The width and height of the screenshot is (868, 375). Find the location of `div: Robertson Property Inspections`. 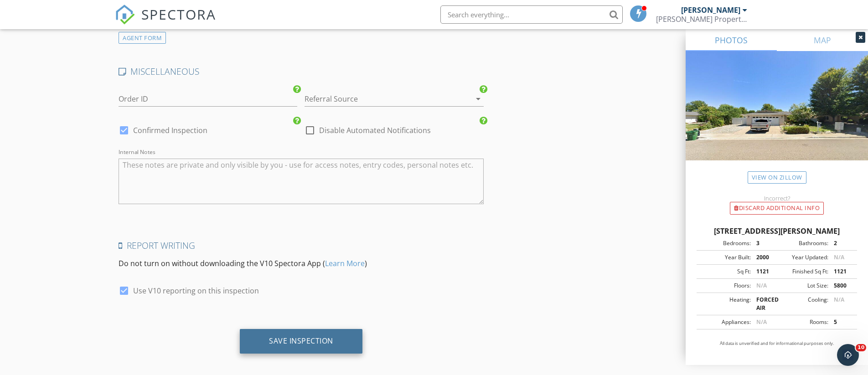

div: Robertson Property Inspections is located at coordinates (701, 19).